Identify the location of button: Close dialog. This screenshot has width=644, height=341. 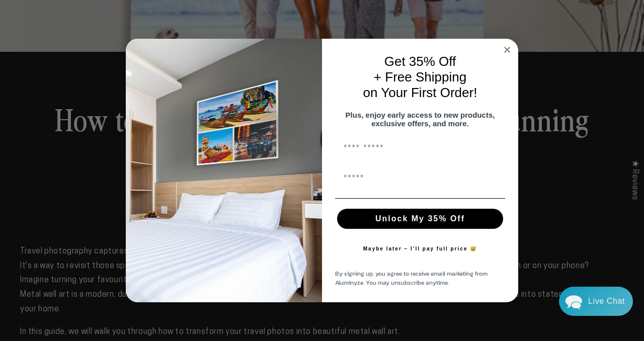
(507, 49).